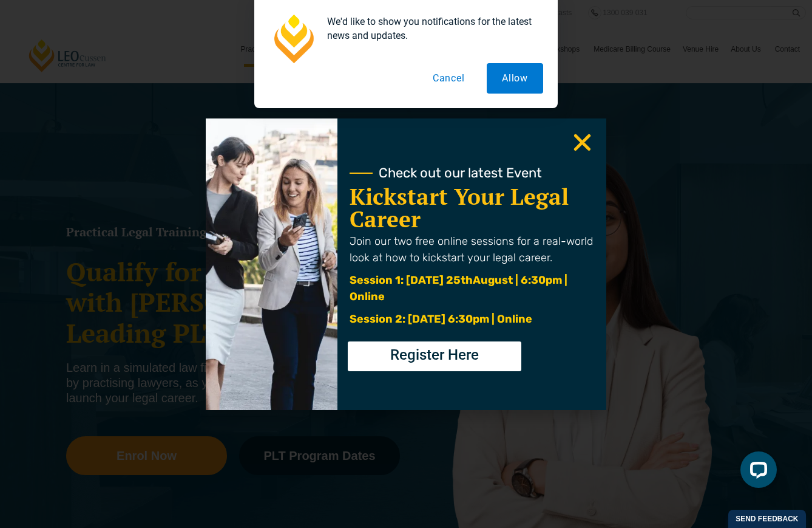 This screenshot has height=528, width=812. What do you see at coordinates (515, 78) in the screenshot?
I see `button: Allow` at bounding box center [515, 78].